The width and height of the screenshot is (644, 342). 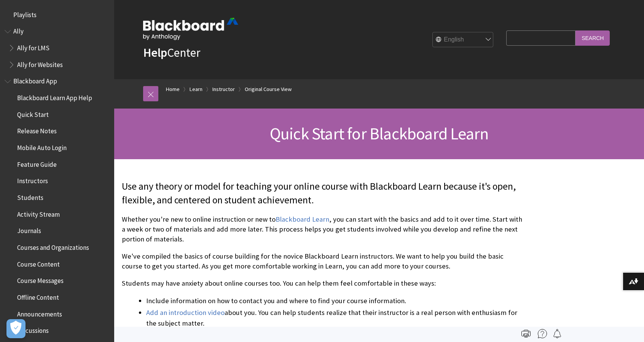 I want to click on span: Mobile Auto Login, so click(x=42, y=146).